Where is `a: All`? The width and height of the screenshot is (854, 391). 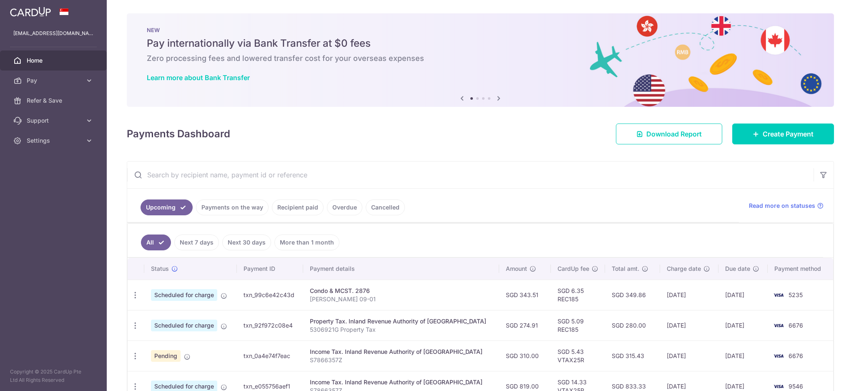
a: All is located at coordinates (156, 242).